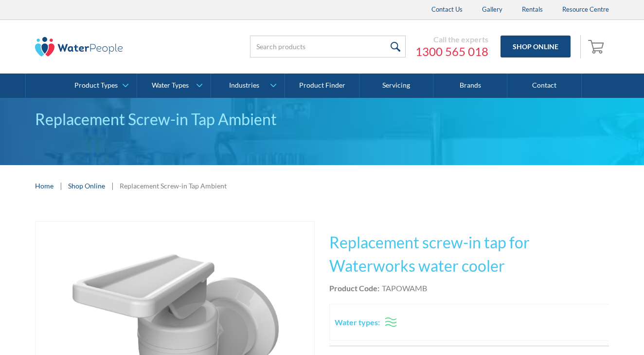  I want to click on img: shopping cart, so click(597, 46).